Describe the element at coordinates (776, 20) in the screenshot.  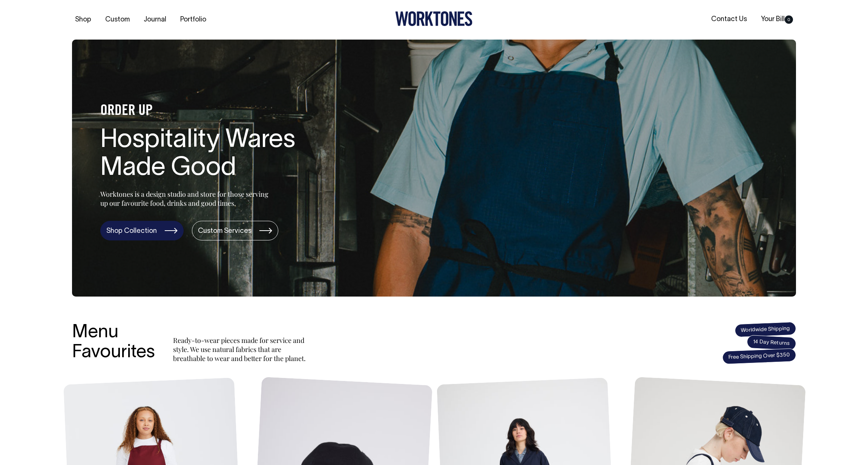
I see `a: Your Bill0` at that location.